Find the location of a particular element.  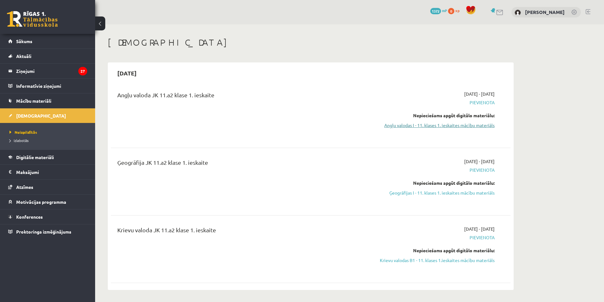

a: Mācību materiāli is located at coordinates (48, 101).